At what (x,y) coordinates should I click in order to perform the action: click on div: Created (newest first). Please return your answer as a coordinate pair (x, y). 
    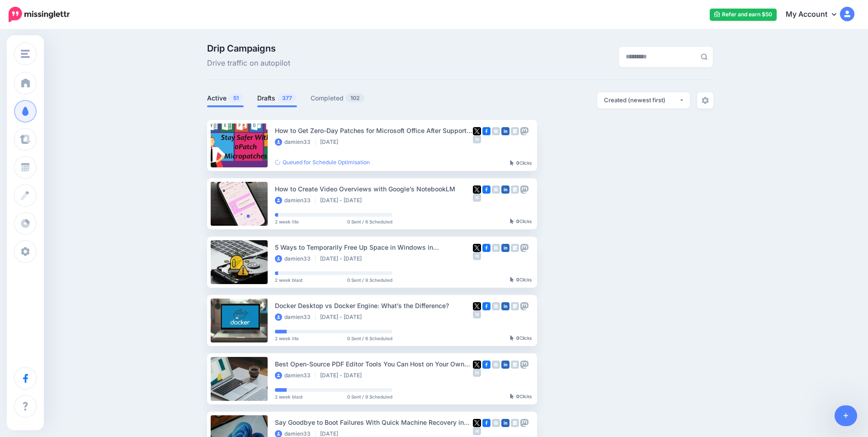
    Looking at the image, I should click on (642, 100).